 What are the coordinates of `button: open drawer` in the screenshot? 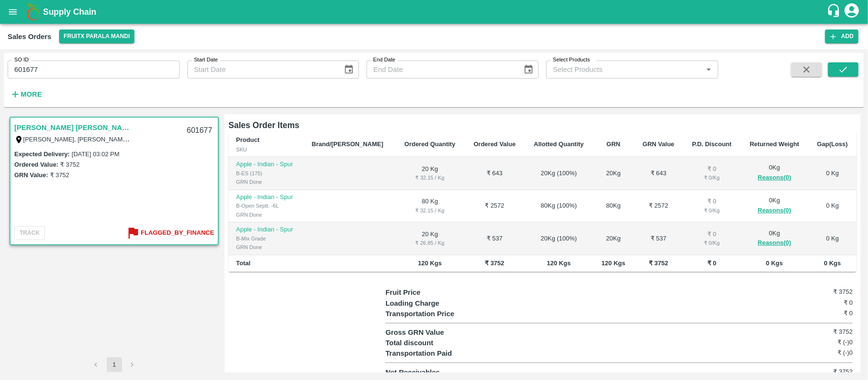 It's located at (13, 12).